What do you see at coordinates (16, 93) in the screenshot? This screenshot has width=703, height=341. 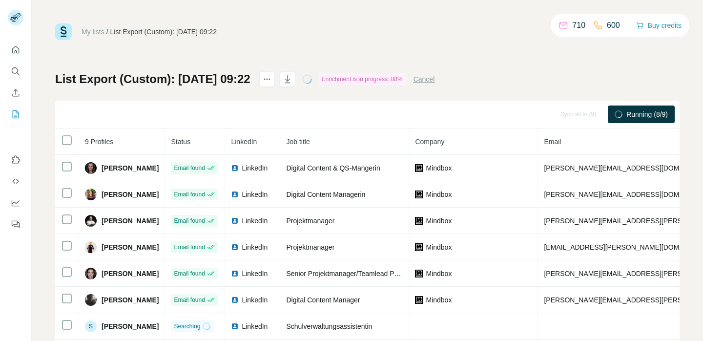 I see `button: Enrich CSV` at bounding box center [16, 93].